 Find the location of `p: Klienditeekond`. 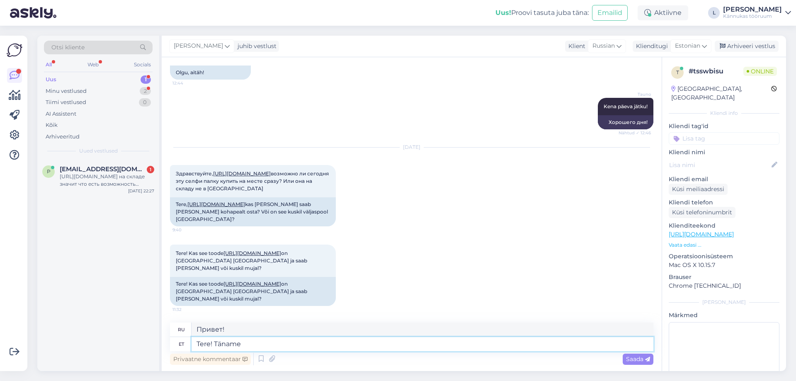

p: Klienditeekond is located at coordinates (724, 226).